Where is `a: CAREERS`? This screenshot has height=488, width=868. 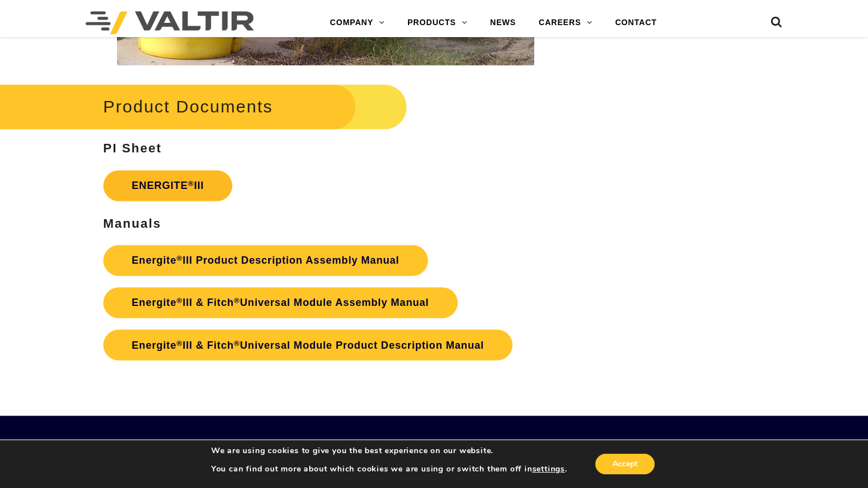 a: CAREERS is located at coordinates (565, 23).